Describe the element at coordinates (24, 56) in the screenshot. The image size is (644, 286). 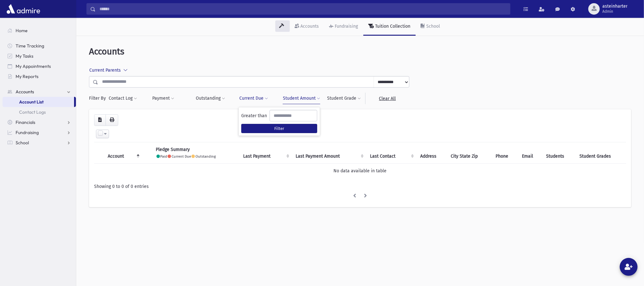
I see `span: My Tasks` at that location.